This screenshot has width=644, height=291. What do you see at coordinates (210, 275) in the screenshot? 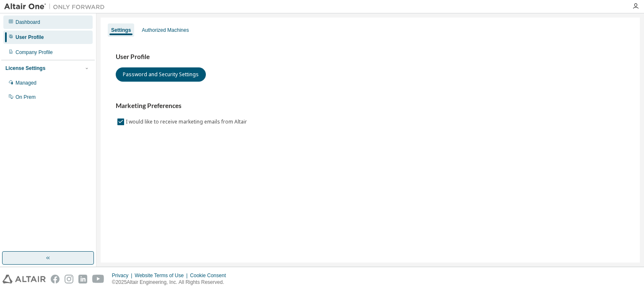
I see `div: Cookie Consent` at bounding box center [210, 275].